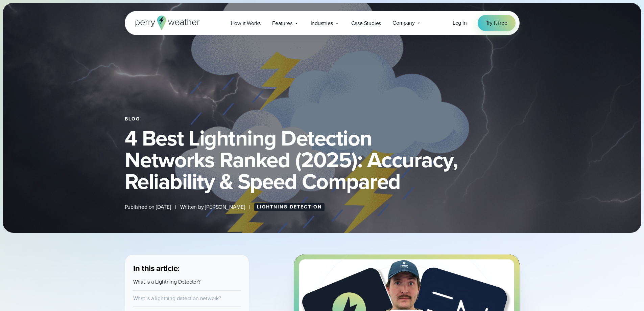 The width and height of the screenshot is (644, 311). Describe the element at coordinates (322, 160) in the screenshot. I see `h1: 4 Best Lightning Detection Networks Ranked (2025): Accuracy, Reliability & Speed Compared` at that location.